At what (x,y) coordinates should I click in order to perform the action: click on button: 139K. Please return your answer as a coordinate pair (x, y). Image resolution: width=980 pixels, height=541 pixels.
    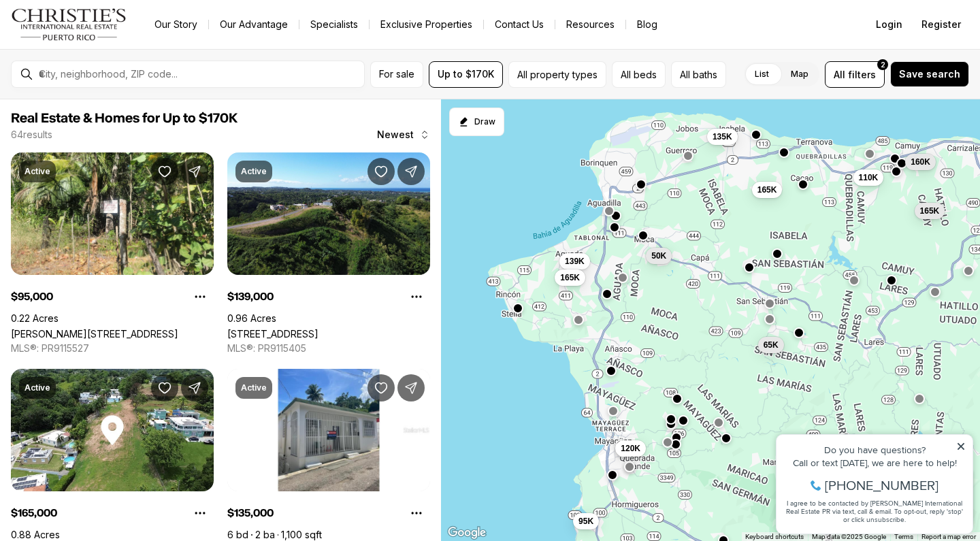
    Looking at the image, I should click on (574, 262).